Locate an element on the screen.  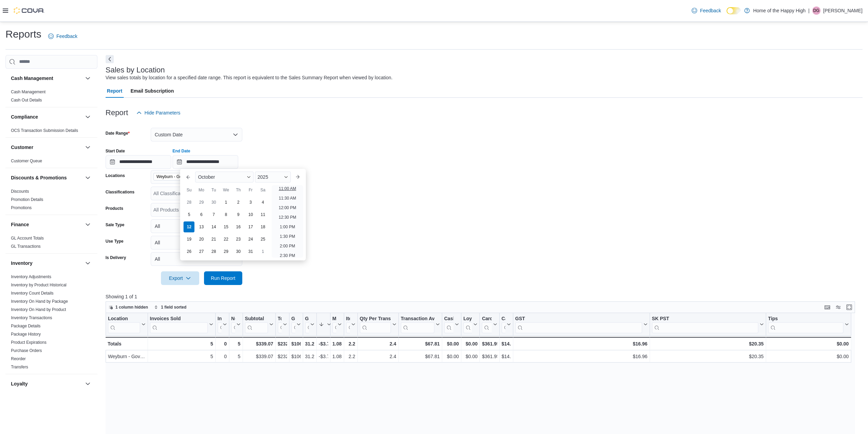
button: SK PST is located at coordinates (707, 324).